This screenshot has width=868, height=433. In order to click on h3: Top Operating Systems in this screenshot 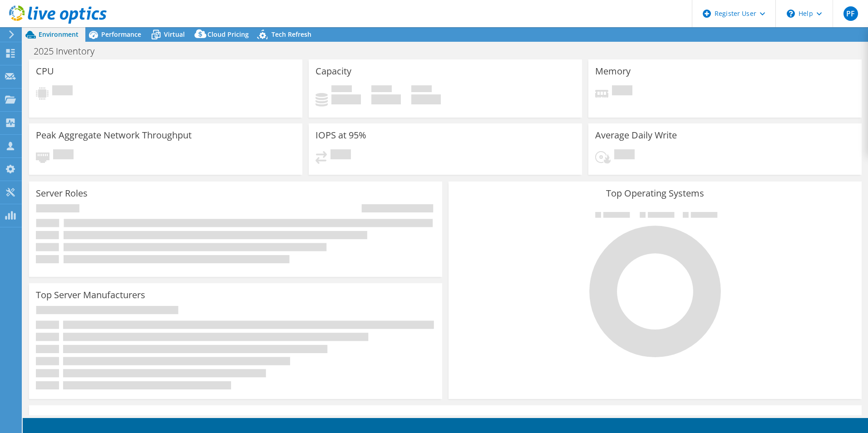, I will do `click(655, 193)`.